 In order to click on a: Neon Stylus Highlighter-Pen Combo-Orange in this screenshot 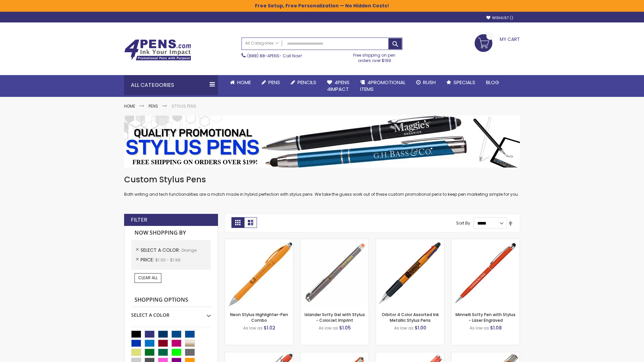, I will do `click(259, 242)`.